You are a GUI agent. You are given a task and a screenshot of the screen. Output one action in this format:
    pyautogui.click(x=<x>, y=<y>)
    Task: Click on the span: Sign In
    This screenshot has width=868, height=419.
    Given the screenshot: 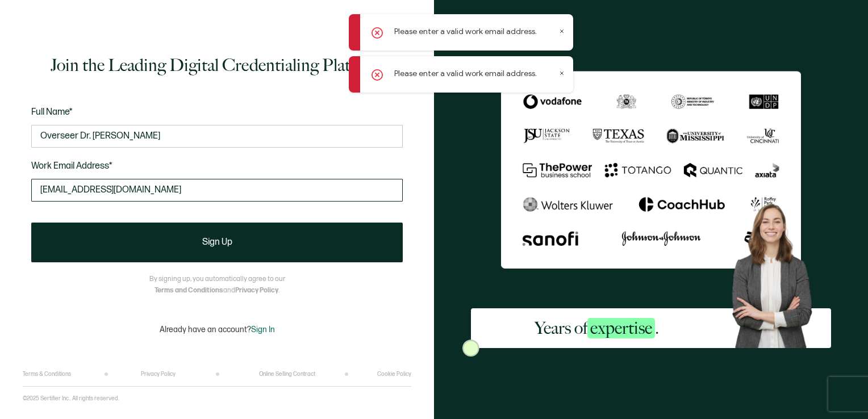 What is the action you would take?
    pyautogui.click(x=263, y=329)
    